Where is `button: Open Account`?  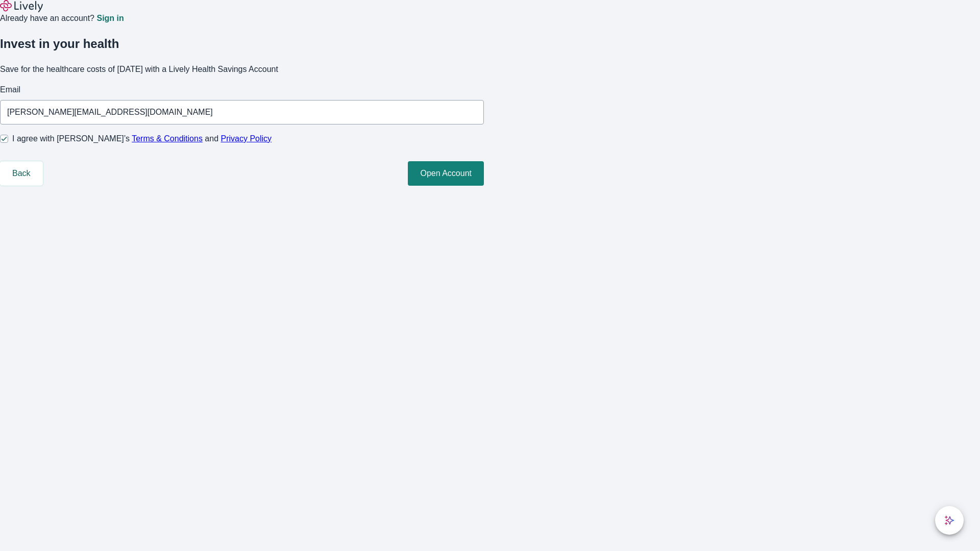 button: Open Account is located at coordinates (446, 173).